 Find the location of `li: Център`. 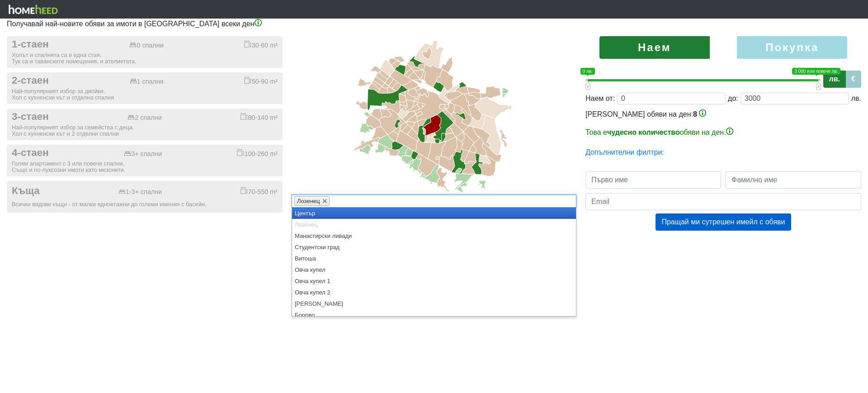

li: Център is located at coordinates (434, 213).